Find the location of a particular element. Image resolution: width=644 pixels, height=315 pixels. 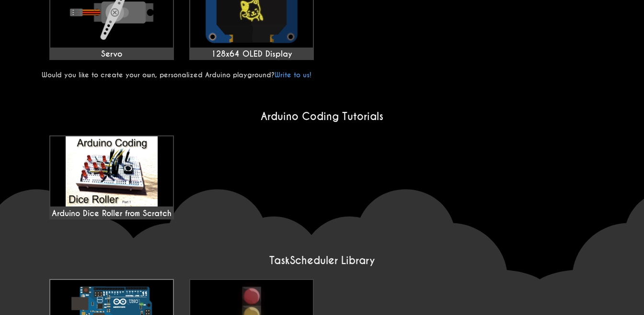

div: Arduino Dice Roller from Scratch is located at coordinates (112, 177).